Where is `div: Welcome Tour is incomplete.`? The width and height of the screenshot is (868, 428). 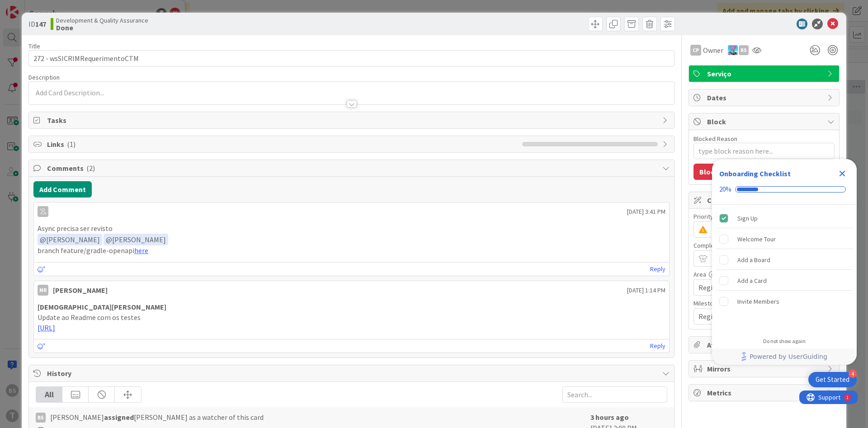
div: Welcome Tour is incomplete. is located at coordinates (785, 239).